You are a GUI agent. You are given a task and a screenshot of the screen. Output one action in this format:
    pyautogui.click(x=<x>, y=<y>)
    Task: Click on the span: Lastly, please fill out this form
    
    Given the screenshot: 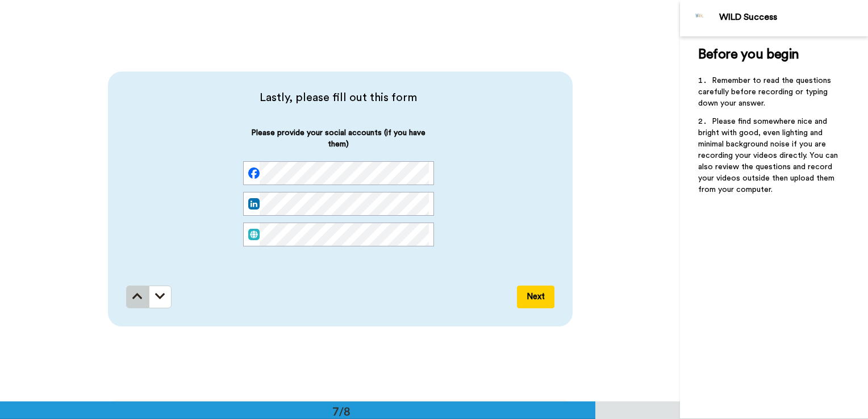 What is the action you would take?
    pyautogui.click(x=339, y=98)
    